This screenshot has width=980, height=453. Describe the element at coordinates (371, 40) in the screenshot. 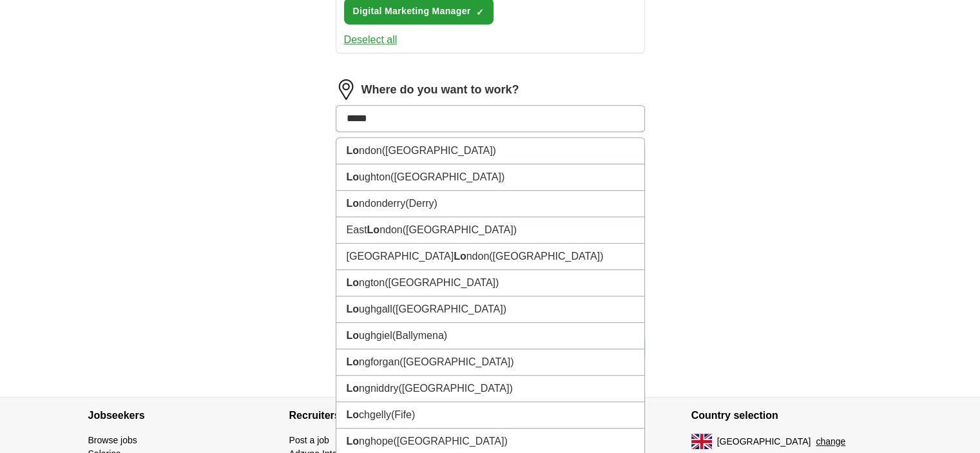

I see `button: Deselect all` at that location.